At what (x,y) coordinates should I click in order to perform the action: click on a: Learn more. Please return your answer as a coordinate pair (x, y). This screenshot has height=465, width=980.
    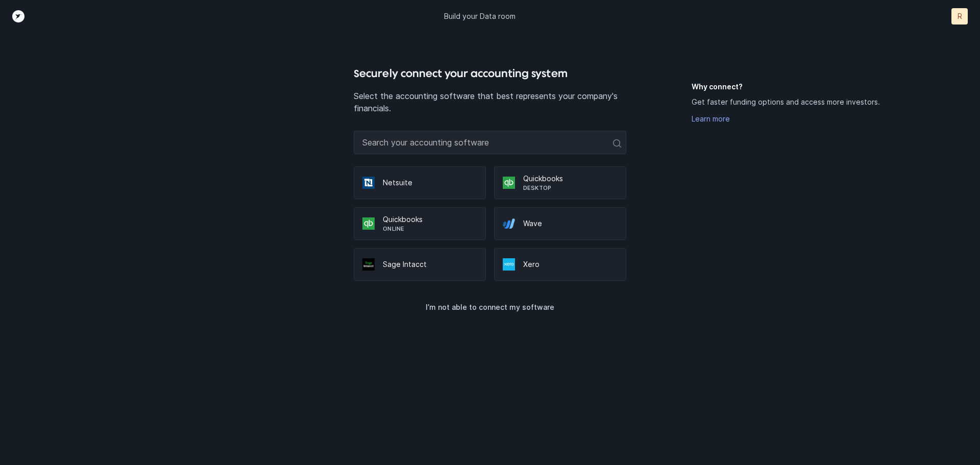
    Looking at the image, I should click on (710, 119).